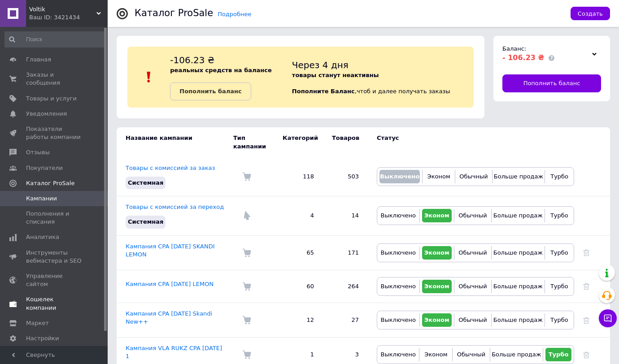 Image resolution: width=619 pixels, height=364 pixels. What do you see at coordinates (170, 167) in the screenshot?
I see `a: Товары с комиссией за заказ` at bounding box center [170, 167].